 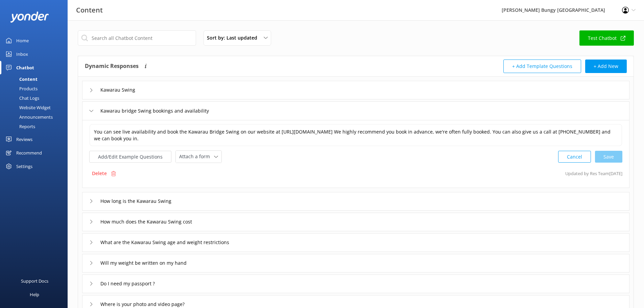 I want to click on div: Home, so click(x=22, y=41).